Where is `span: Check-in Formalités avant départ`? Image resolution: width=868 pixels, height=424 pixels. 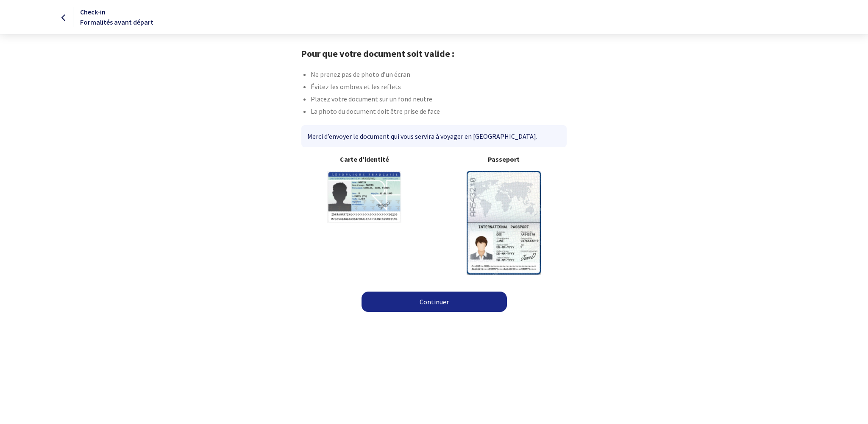
span: Check-in Formalités avant départ is located at coordinates (117, 17).